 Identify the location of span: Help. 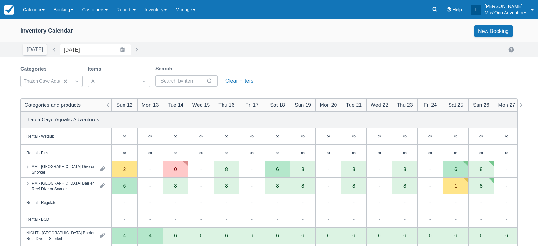
(458, 10).